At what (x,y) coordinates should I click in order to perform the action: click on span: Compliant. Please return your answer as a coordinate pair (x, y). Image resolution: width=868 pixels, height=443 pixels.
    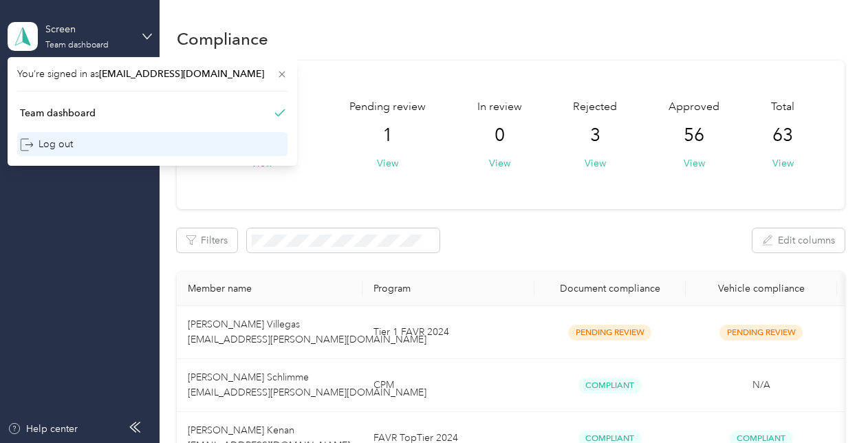
    Looking at the image, I should click on (610, 386).